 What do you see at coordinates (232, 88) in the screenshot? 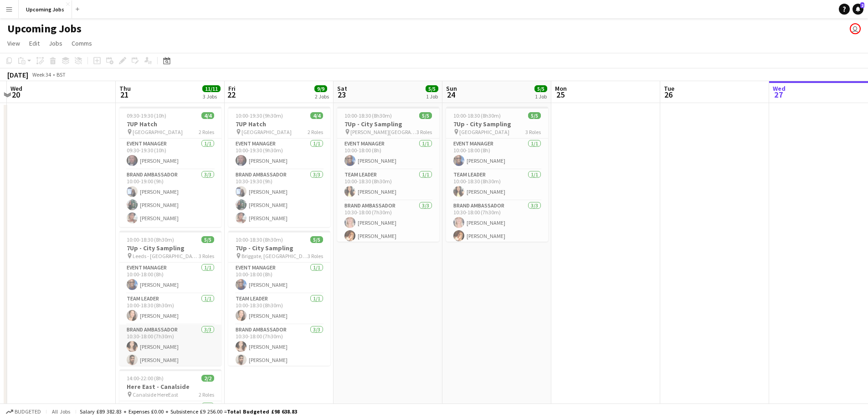
I see `span: Fri` at bounding box center [232, 88].